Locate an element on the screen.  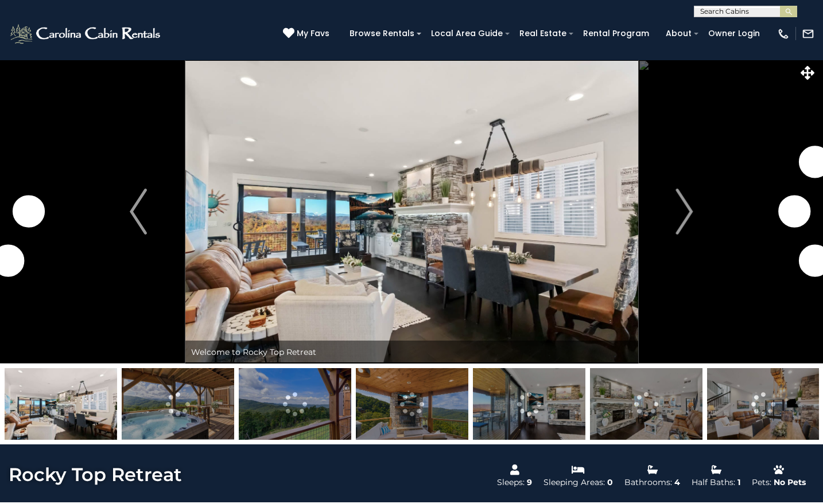
a: Rental Program is located at coordinates (616, 33).